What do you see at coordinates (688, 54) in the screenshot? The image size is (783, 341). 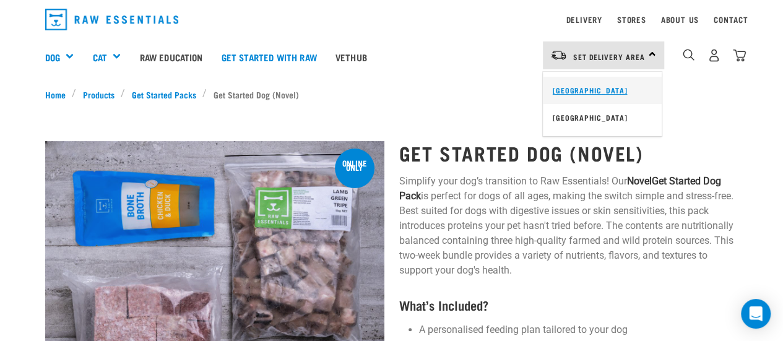 I see `img: home-icon-1@2x.png` at bounding box center [688, 54].